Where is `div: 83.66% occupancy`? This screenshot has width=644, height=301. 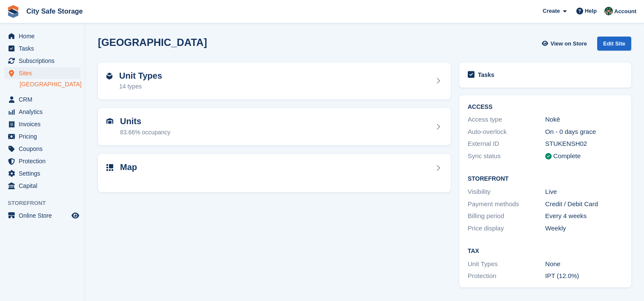 div: 83.66% occupancy is located at coordinates (145, 132).